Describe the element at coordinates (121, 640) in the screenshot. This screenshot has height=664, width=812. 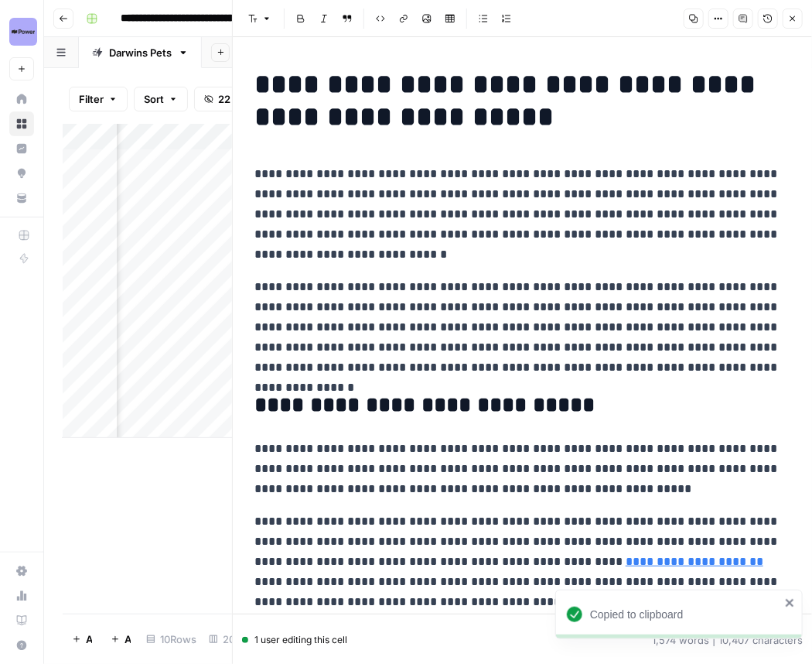
I see `button: Add 10 Rows` at that location.